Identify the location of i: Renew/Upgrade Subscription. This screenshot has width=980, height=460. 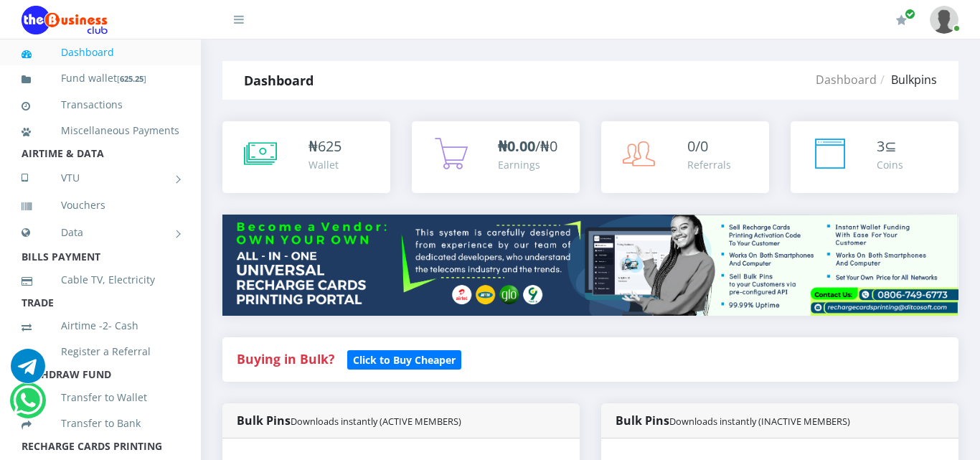
(901, 20).